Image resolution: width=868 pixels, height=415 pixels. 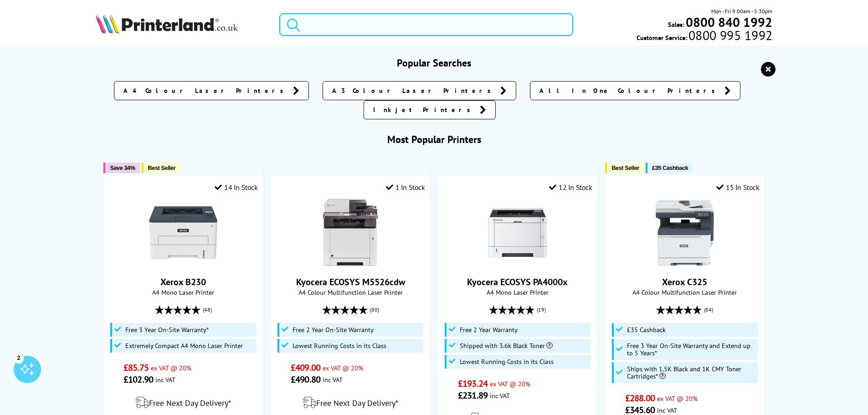 What do you see at coordinates (374, 310) in the screenshot?
I see `span: (80)` at bounding box center [374, 310].